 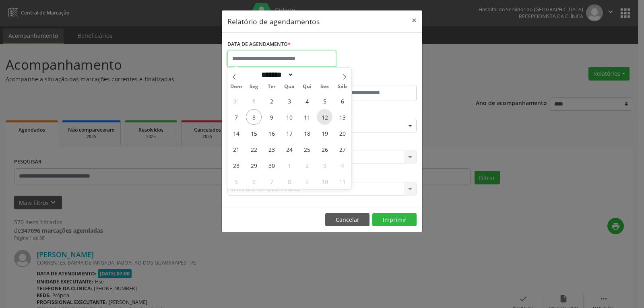 I want to click on span: Setembro 26, 2025, so click(x=325, y=149).